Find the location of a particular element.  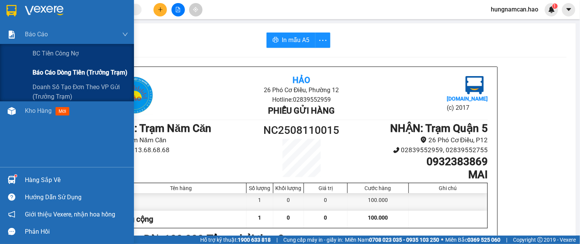

button: more is located at coordinates (323, 40).